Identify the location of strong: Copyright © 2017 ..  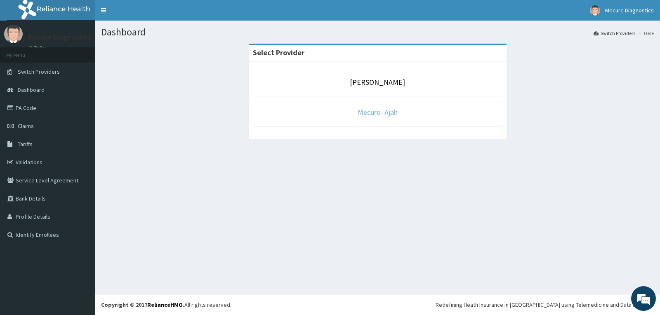
(143, 305).